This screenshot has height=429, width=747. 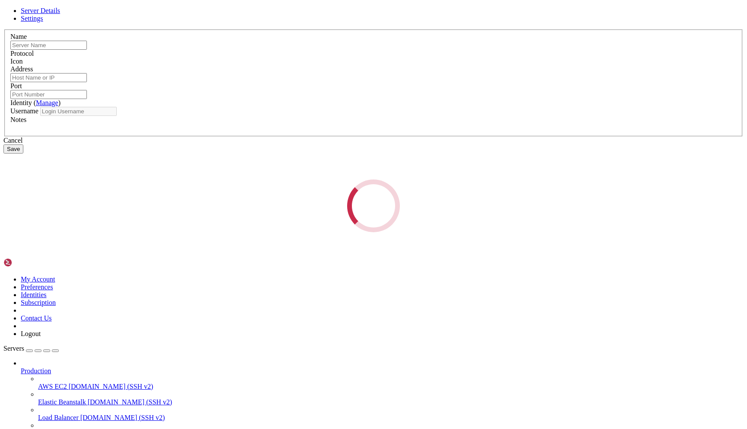 What do you see at coordinates (13, 149) in the screenshot?
I see `button: Save` at bounding box center [13, 149].